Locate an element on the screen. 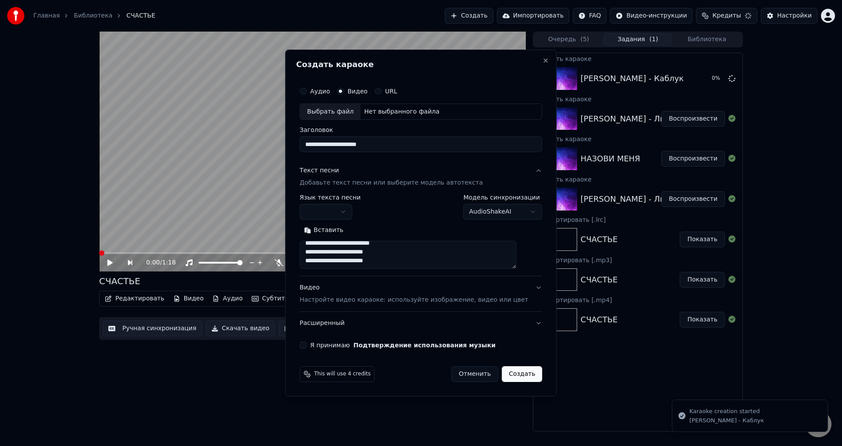 This screenshot has height=446, width=842. button: Текст песниДобавьте текст песни или выберите модель автотекста is located at coordinates (421, 177).